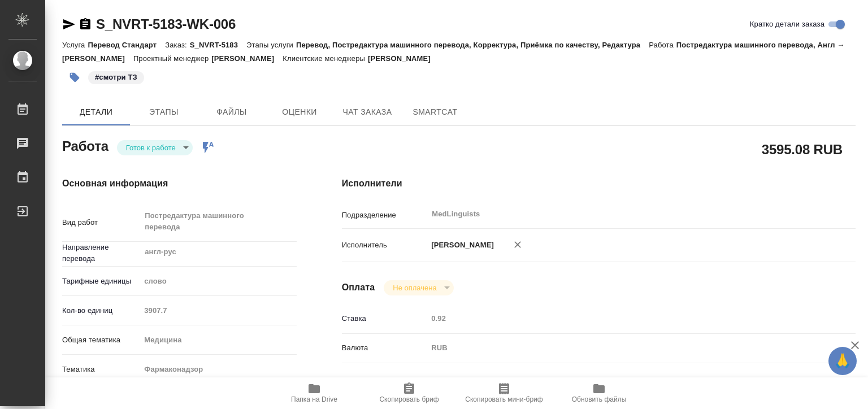 This screenshot has height=409, width=868. I want to click on p: Тарифные единицы, so click(101, 281).